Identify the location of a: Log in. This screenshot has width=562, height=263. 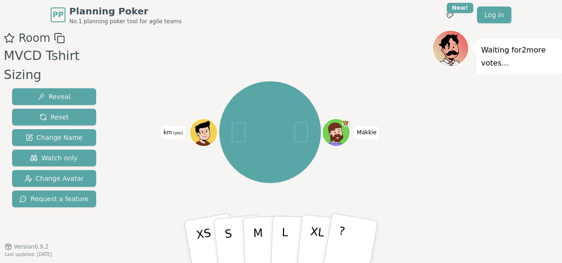
(494, 15).